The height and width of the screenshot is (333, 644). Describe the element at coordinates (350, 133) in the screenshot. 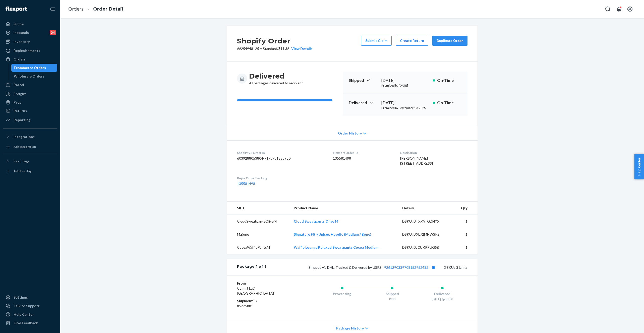

I see `span: Order History` at that location.